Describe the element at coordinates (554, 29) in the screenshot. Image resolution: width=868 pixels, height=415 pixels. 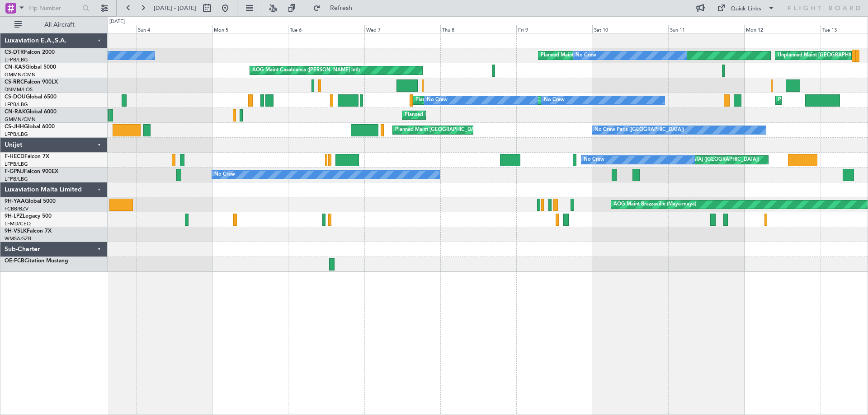
I see `div: Fri 9` at that location.